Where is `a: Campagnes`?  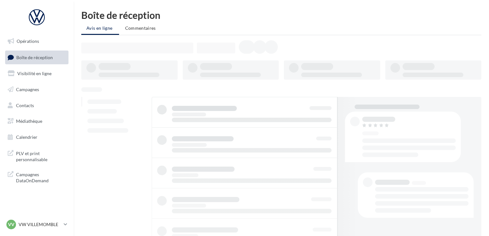
a: Campagnes is located at coordinates (37, 90).